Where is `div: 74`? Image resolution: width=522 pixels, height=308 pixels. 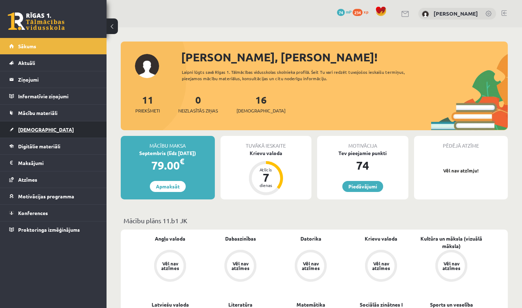 div: 74 is located at coordinates (363, 166).